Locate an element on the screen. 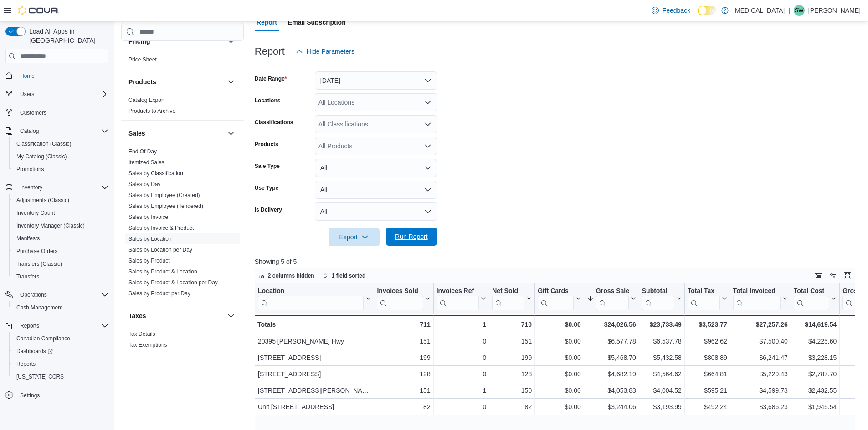 This screenshot has height=430, width=868. button: Inventory is located at coordinates (57, 188).